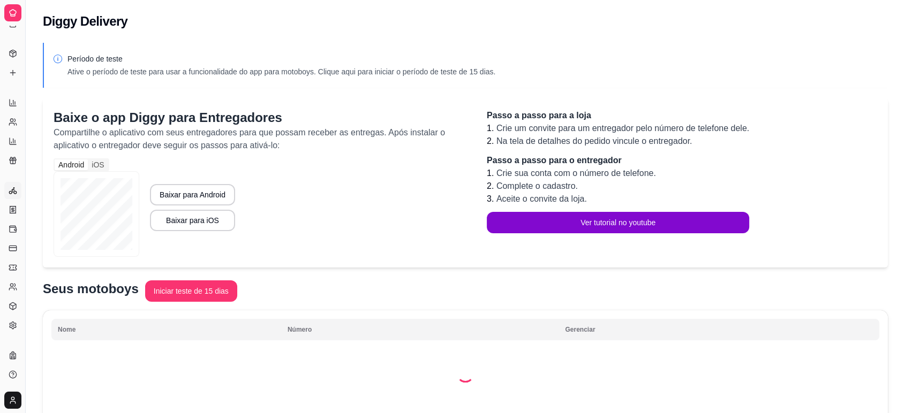  What do you see at coordinates (281, 72) in the screenshot?
I see `p: Ative o período de teste para usar a funcionalidade do app para motoboys. Clique aqui para inicia...` at bounding box center [281, 72].